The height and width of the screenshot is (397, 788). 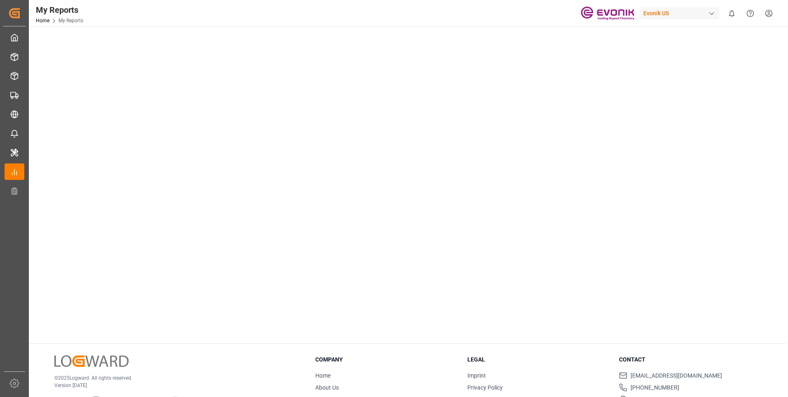 What do you see at coordinates (485, 387) in the screenshot?
I see `a: Privacy Policy` at bounding box center [485, 387].